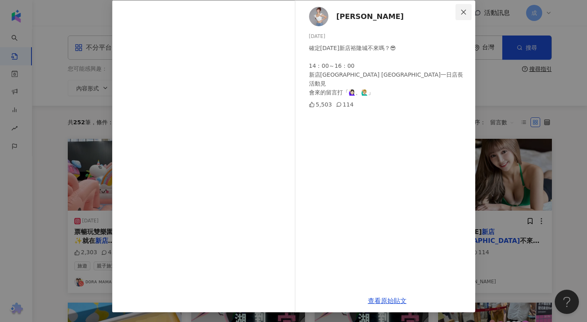 This screenshot has height=322, width=587. Describe the element at coordinates (345, 105) in the screenshot. I see `div: 114` at that location.